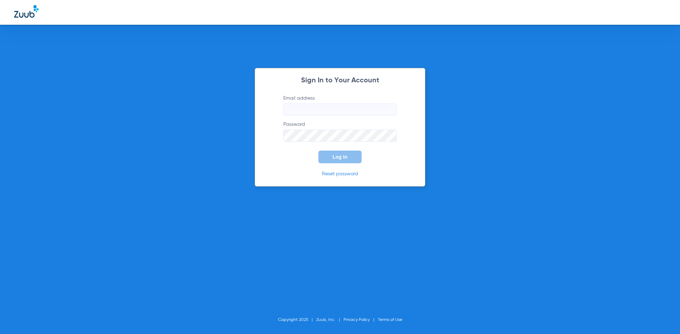  What do you see at coordinates (26, 11) in the screenshot?
I see `img: Zuub Logo` at bounding box center [26, 11].